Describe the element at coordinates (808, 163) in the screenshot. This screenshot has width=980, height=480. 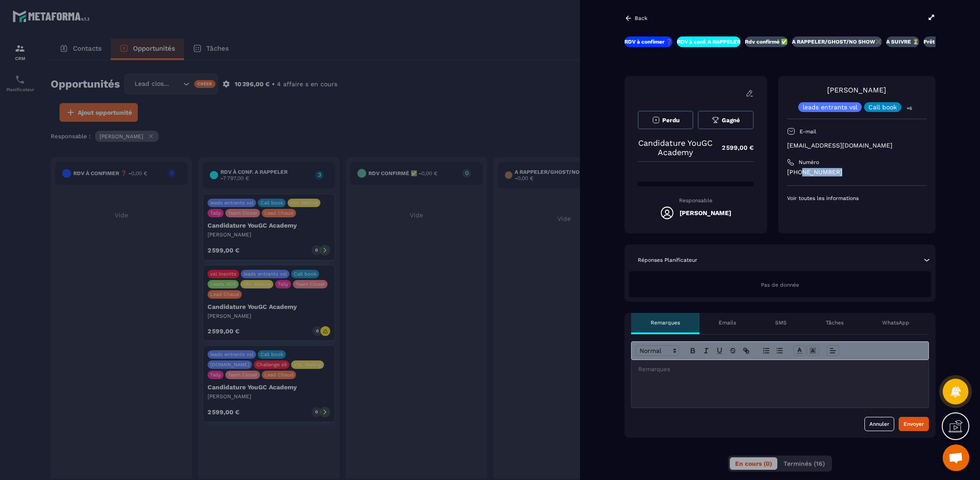
I see `p: Numéro` at that location.